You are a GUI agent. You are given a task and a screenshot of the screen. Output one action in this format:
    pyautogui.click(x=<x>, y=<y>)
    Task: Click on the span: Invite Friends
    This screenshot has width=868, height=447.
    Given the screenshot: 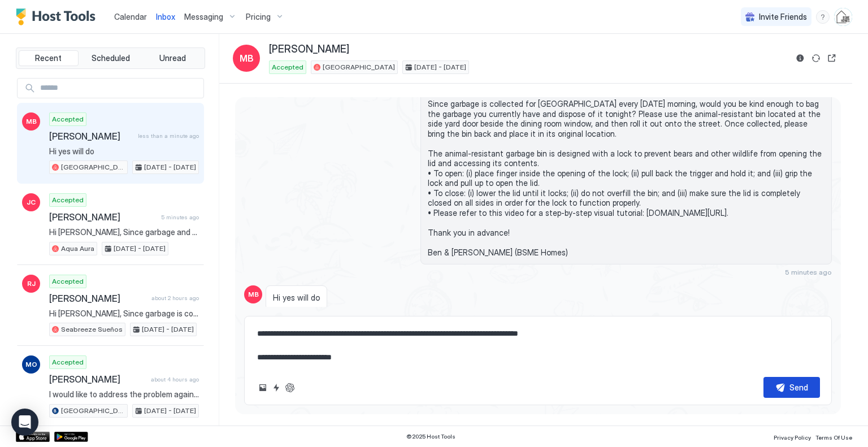 What is the action you would take?
    pyautogui.click(x=782, y=17)
    